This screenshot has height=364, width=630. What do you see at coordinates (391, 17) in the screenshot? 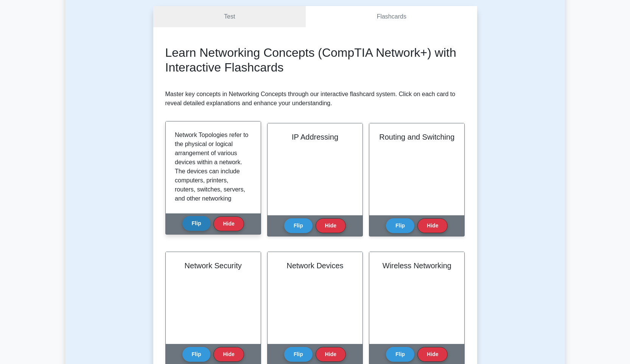
I see `a: Flashcards` at bounding box center [391, 17].